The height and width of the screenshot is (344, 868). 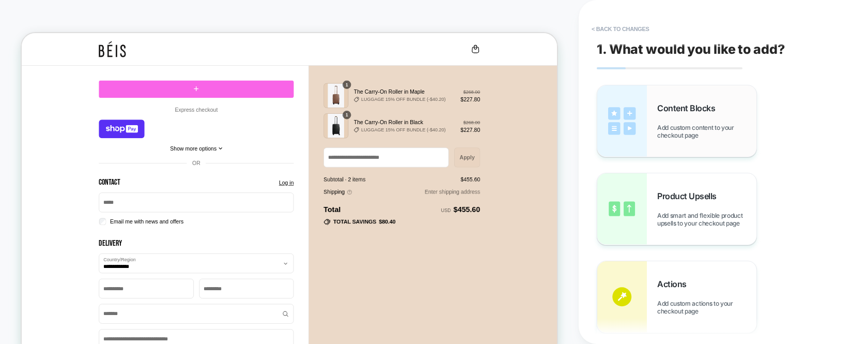 I want to click on span: OR, so click(x=232, y=173).